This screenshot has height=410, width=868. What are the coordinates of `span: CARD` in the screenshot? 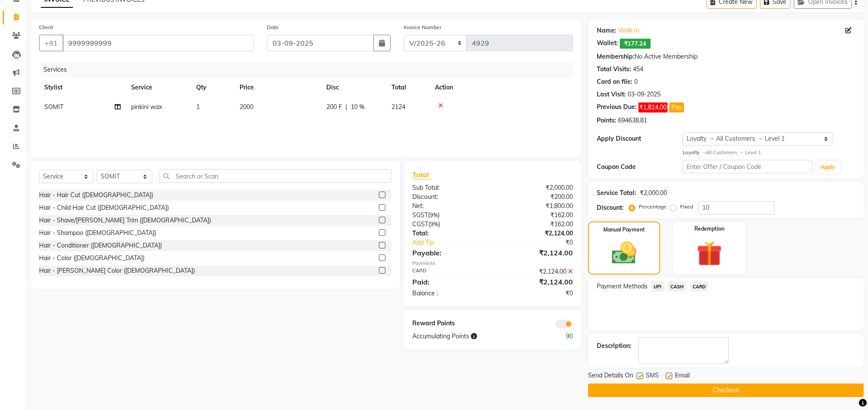 It's located at (700, 286).